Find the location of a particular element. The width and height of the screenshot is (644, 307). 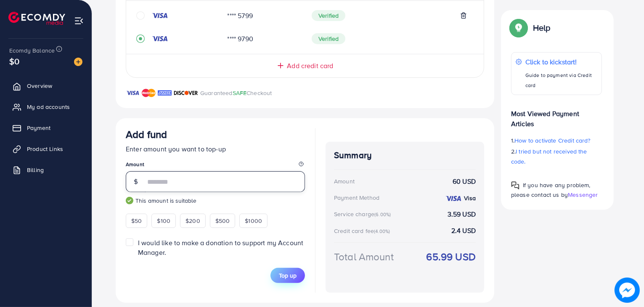

span: I tried but not received the code. is located at coordinates (549, 156).